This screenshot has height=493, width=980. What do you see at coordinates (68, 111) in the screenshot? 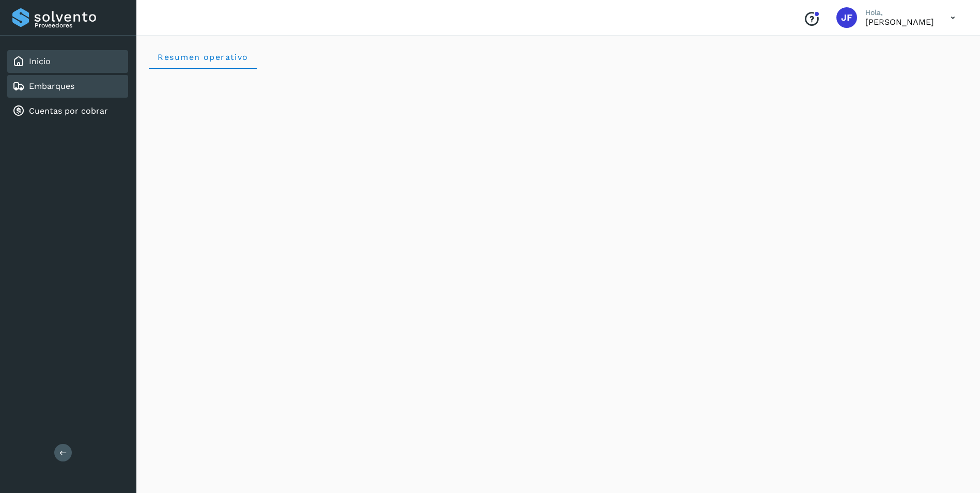
I see `div: Cuentas por cobrar` at bounding box center [68, 111].